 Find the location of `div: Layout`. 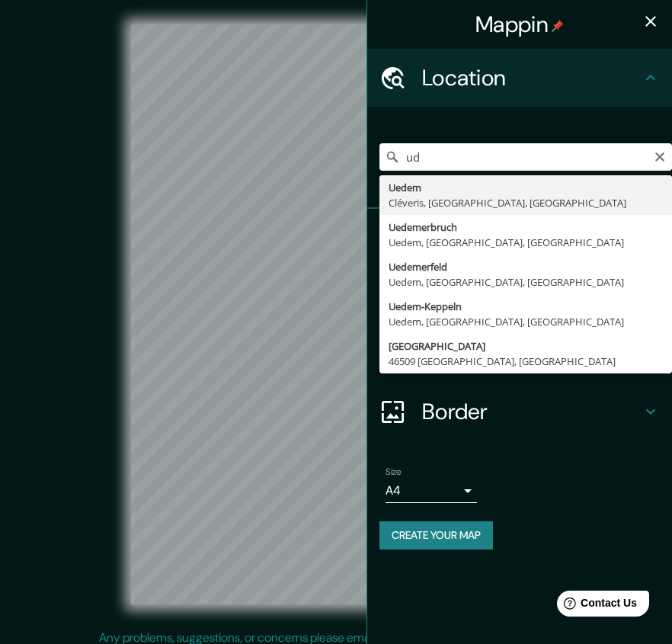

div: Layout is located at coordinates (520, 354).